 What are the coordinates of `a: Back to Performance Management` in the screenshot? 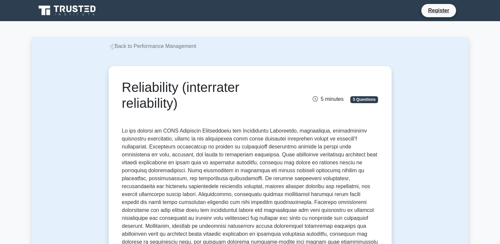 It's located at (152, 46).